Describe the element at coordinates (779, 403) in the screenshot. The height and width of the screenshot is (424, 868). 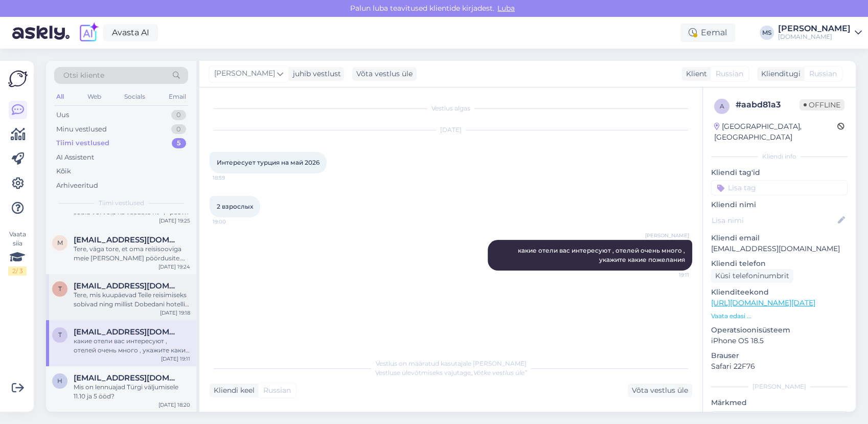
I see `p: Märkmed` at that location.